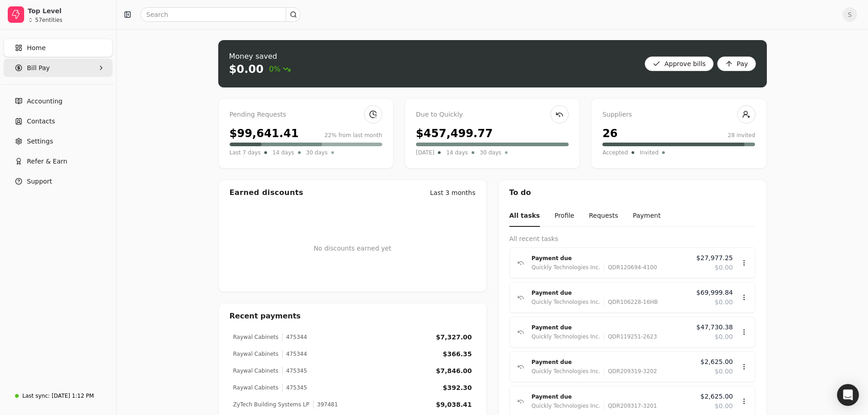 The height and width of the screenshot is (415, 868). What do you see at coordinates (40, 181) in the screenshot?
I see `span: Support` at bounding box center [40, 181].